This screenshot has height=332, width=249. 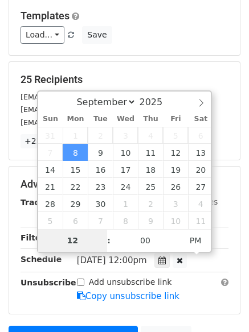 I want to click on input: Hour, so click(x=73, y=241).